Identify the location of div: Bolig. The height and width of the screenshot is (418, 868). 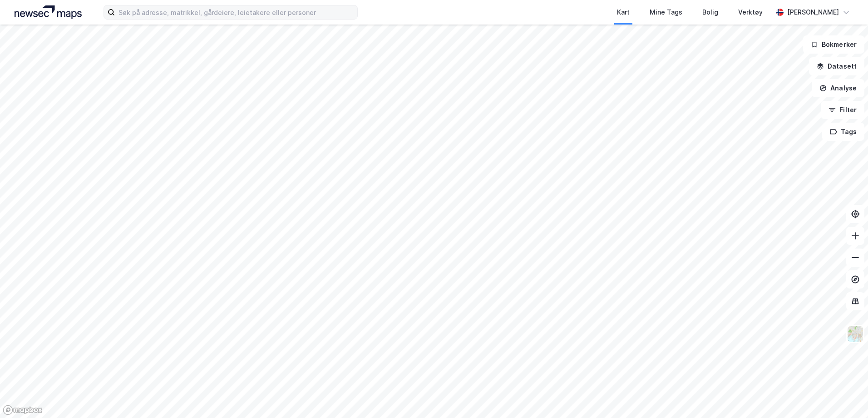
(710, 13).